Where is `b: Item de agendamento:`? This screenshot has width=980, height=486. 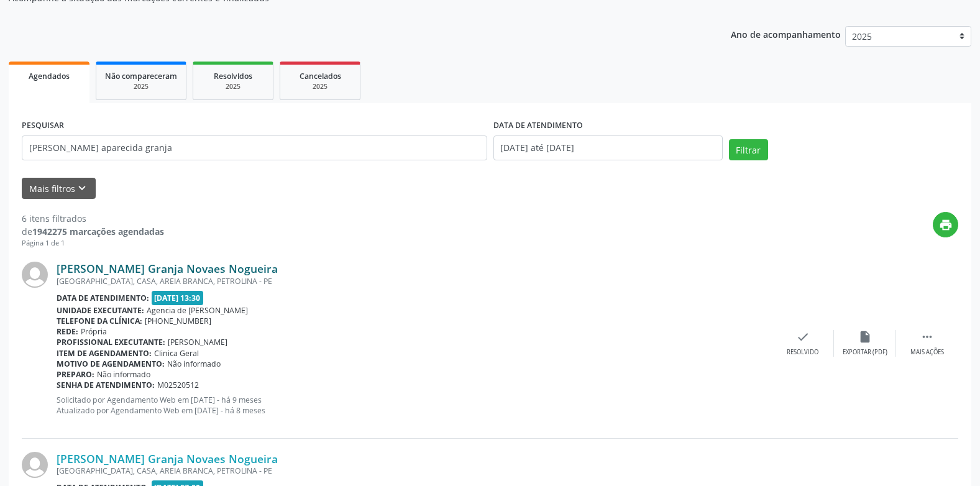
b: Item de agendamento: is located at coordinates (103, 353).